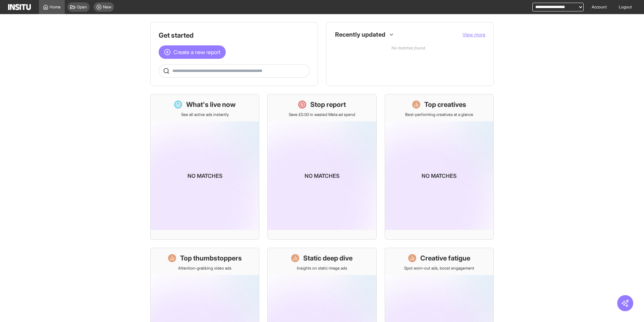 The width and height of the screenshot is (644, 322). I want to click on button: View more, so click(474, 35).